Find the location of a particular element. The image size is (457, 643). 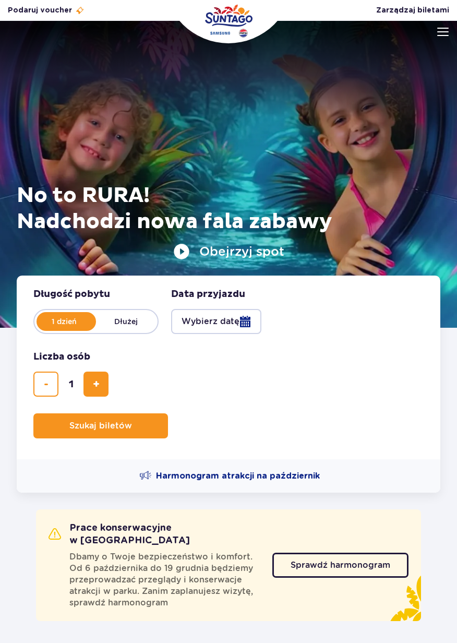

button: dodaj bilet is located at coordinates (96, 384).